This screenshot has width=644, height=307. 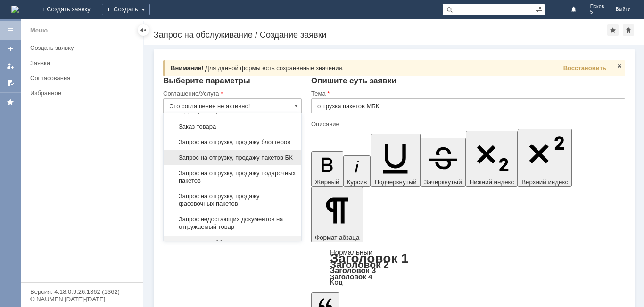 I want to click on span: Восстановить, so click(x=585, y=68).